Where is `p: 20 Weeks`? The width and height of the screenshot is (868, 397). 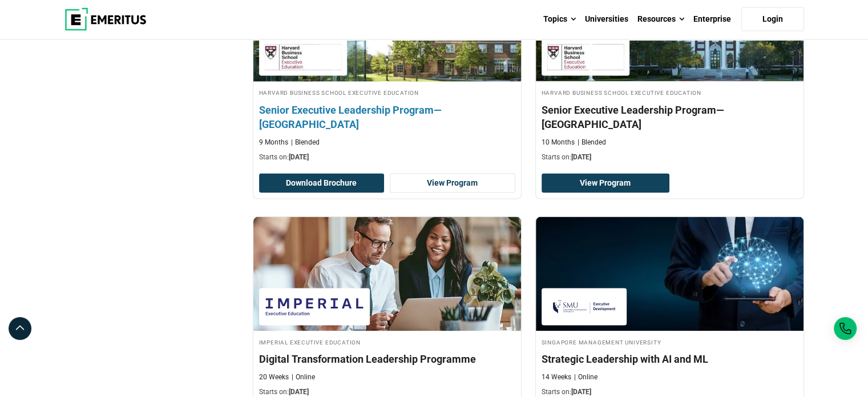
p: 20 Weeks is located at coordinates (274, 377).